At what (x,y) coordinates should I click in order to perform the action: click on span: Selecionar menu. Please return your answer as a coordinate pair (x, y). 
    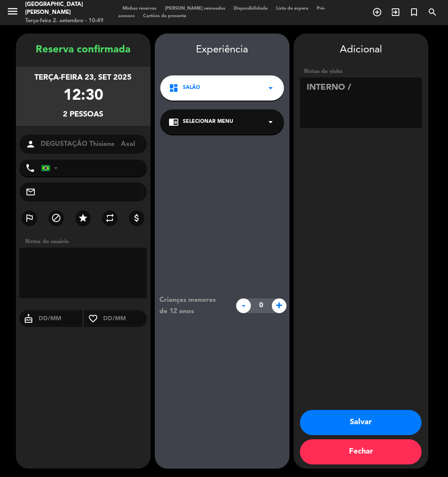
    Looking at the image, I should click on (208, 122).